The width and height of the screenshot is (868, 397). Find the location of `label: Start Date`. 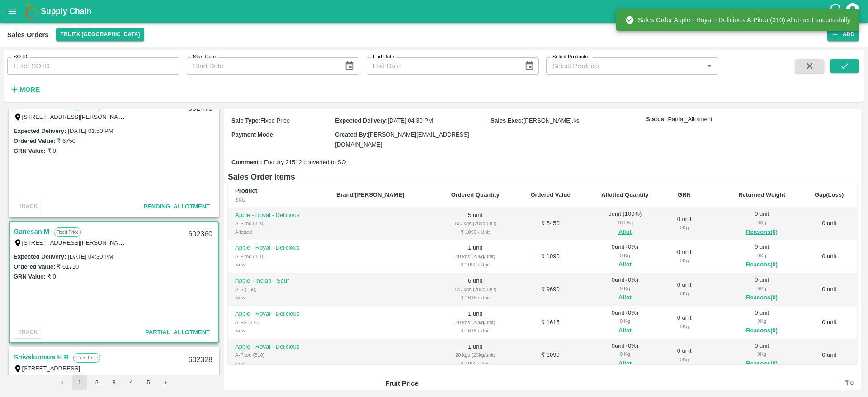

label: Start Date is located at coordinates (204, 57).